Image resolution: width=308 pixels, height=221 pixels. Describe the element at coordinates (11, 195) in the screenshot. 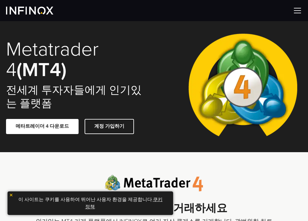

I see `img: yellow close icon` at that location.